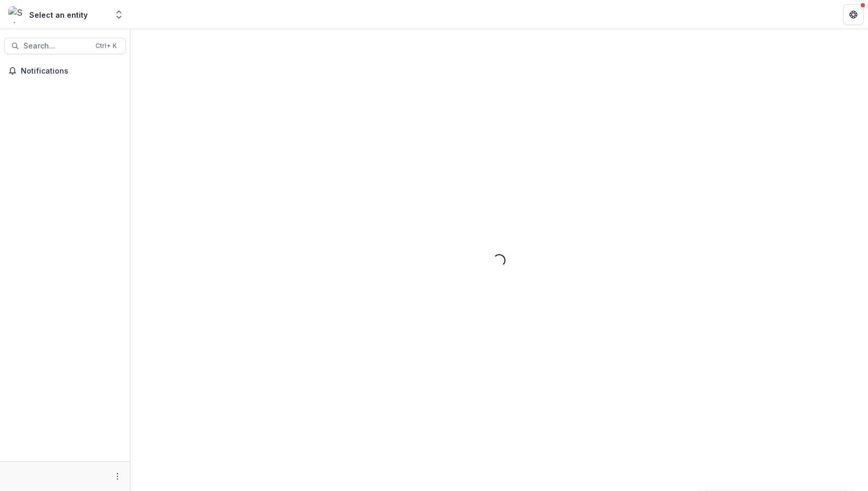 The width and height of the screenshot is (868, 491). Describe the element at coordinates (117, 476) in the screenshot. I see `button: More` at that location.